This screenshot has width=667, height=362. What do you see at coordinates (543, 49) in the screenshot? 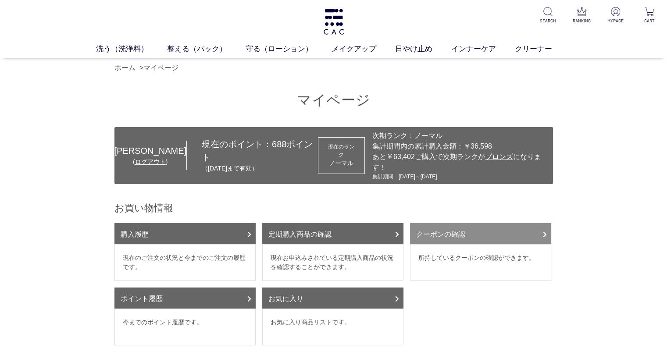
I see `a: クリーナー` at bounding box center [543, 49].